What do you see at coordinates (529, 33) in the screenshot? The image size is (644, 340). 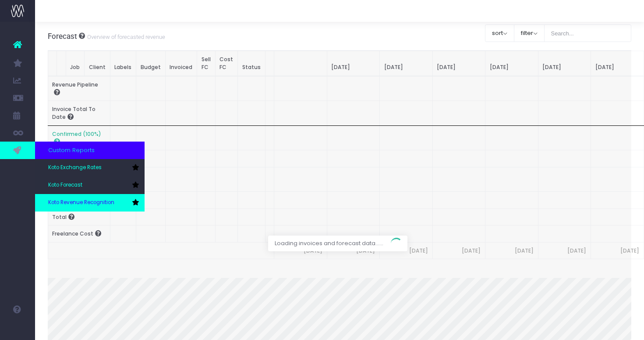 I see `button: filter` at bounding box center [529, 33].